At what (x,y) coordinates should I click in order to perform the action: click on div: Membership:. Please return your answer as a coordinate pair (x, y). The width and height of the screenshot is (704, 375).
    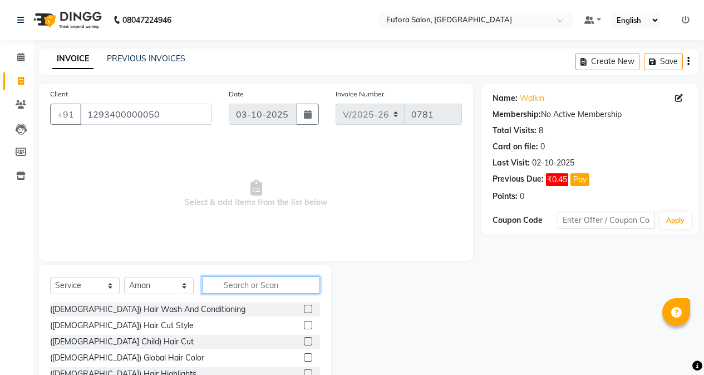
    Looking at the image, I should click on (517, 114).